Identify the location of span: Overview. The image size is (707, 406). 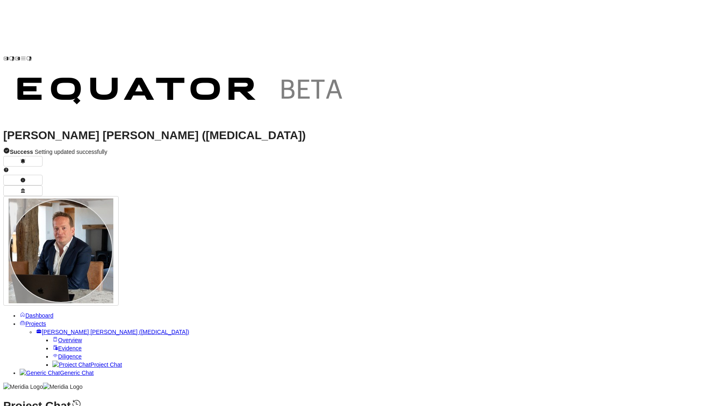
(70, 340).